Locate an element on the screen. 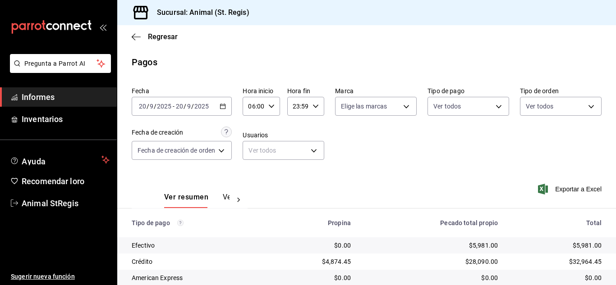 Image resolution: width=616 pixels, height=285 pixels. font: Inventarios is located at coordinates (42, 119).